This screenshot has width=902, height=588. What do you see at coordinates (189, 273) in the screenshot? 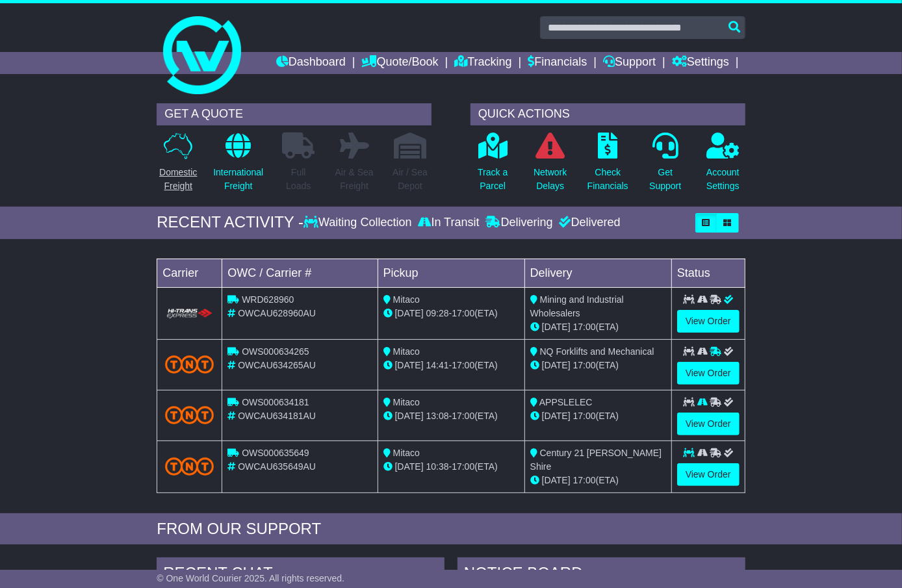
I see `td: Carrier` at bounding box center [189, 273].